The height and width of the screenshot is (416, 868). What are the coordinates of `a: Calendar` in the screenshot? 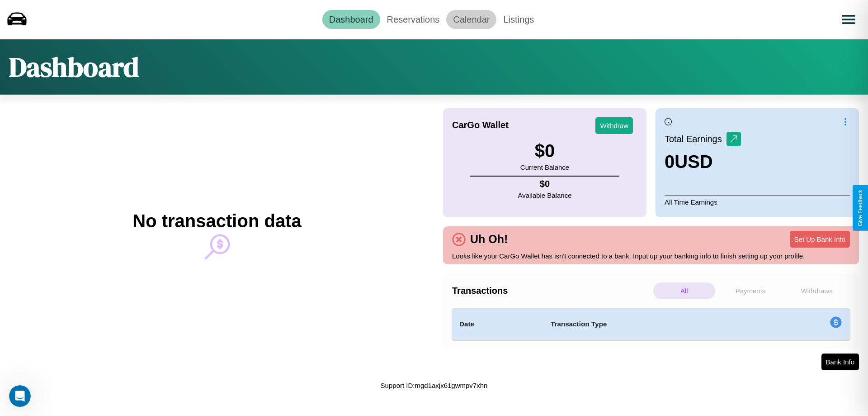 It's located at (471, 20).